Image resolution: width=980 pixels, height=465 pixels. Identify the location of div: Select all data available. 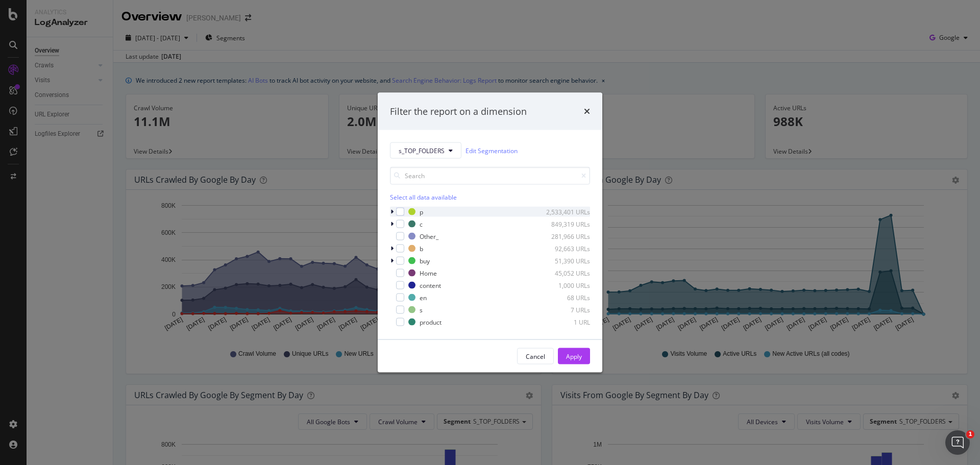
(490, 197).